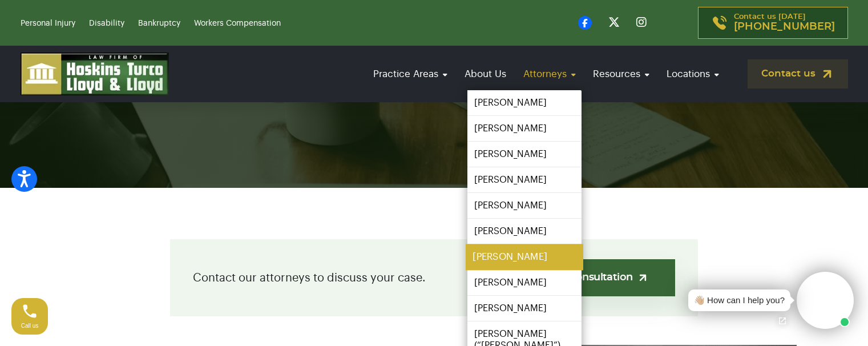 The width and height of the screenshot is (868, 346). I want to click on a: Get a free consultation, so click(583, 278).